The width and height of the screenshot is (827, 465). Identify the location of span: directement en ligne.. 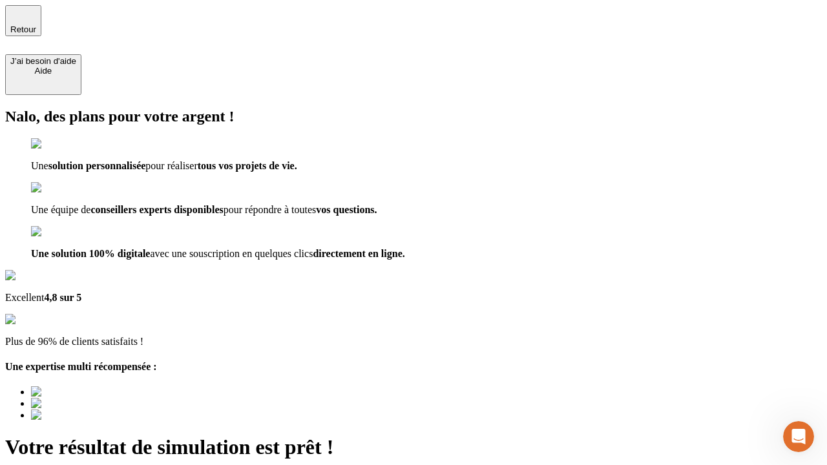
(358, 253).